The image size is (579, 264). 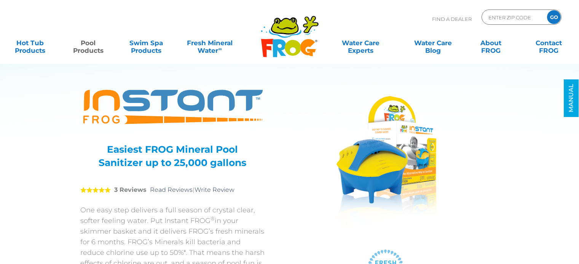 What do you see at coordinates (171, 190) in the screenshot?
I see `a: Read Reviews` at bounding box center [171, 190].